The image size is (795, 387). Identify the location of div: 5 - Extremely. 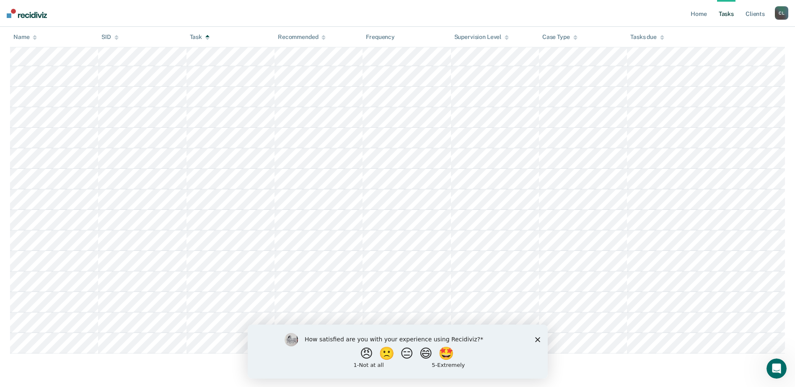
(223, 40).